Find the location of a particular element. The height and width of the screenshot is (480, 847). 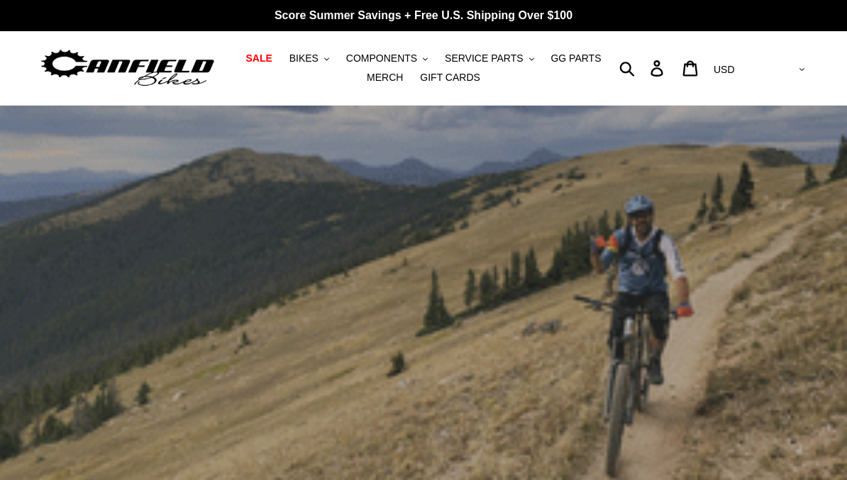

span: BIKES is located at coordinates (304, 58).